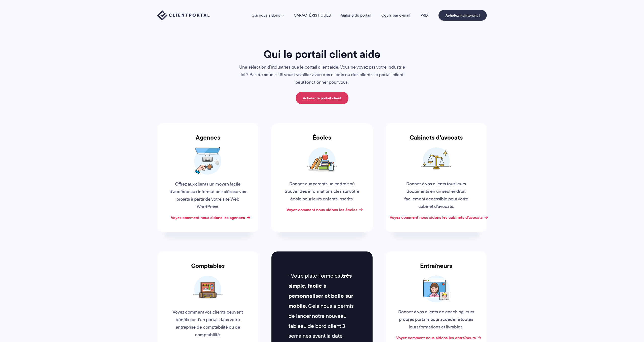 This screenshot has width=644, height=342. What do you see at coordinates (208, 324) in the screenshot?
I see `p: Voyez comment vos clients peuvent bénéficier d'un portail dans votre entreprise de comptabilité o...` at bounding box center [208, 324].